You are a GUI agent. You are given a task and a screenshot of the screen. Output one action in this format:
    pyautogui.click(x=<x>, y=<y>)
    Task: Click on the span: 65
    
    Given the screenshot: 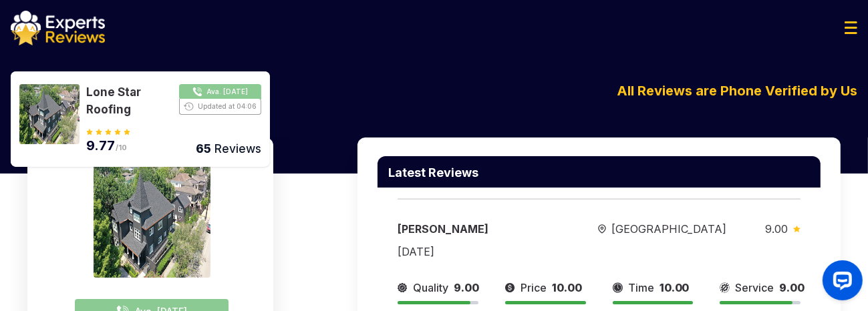 What is the action you would take?
    pyautogui.click(x=203, y=148)
    